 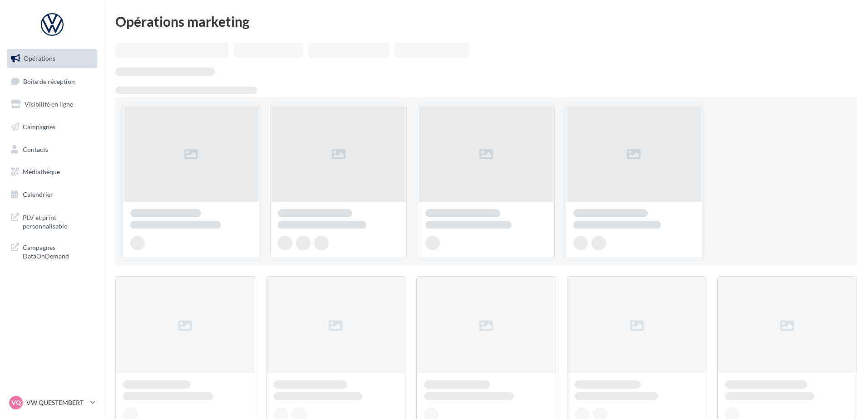 I want to click on a: Médiathèque, so click(x=52, y=172).